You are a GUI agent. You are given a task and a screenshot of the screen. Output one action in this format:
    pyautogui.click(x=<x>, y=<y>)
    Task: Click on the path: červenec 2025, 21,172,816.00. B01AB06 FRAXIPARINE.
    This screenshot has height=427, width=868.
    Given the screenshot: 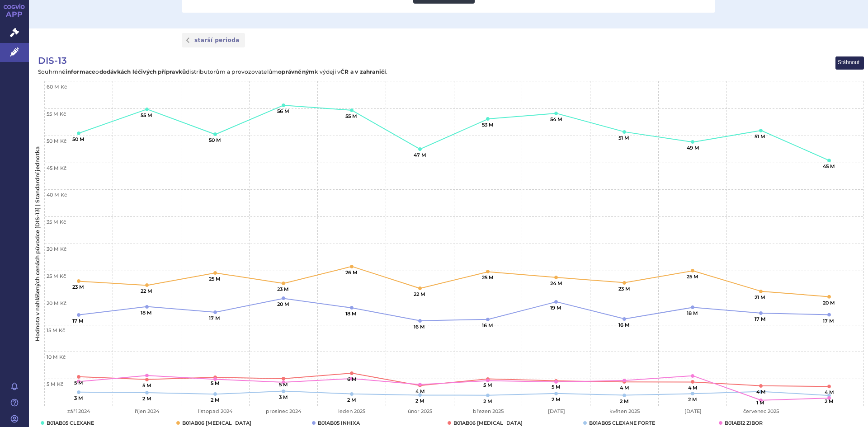 What is the action you would take?
    pyautogui.click(x=761, y=292)
    